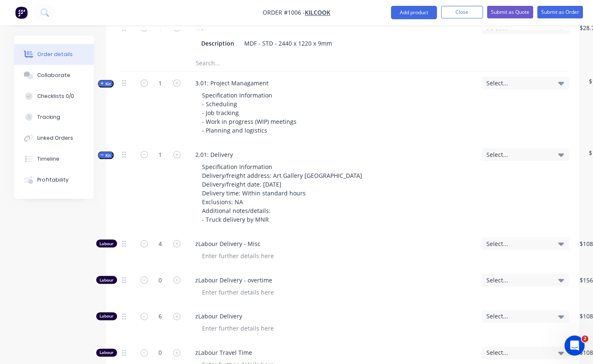  Describe the element at coordinates (54, 75) in the screenshot. I see `button: Collaborate` at that location.